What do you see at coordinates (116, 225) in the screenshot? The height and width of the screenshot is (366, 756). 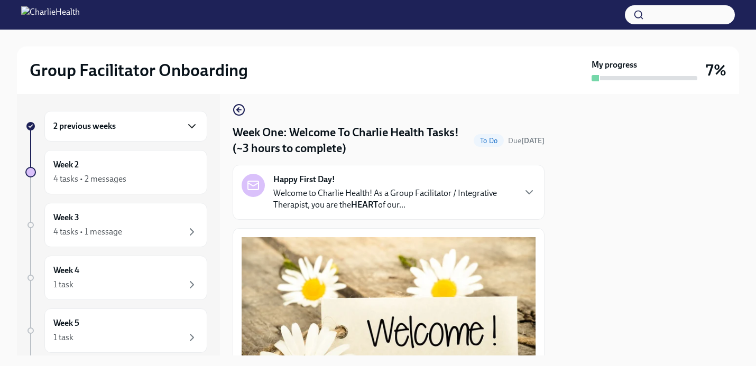 I see `a: Week 34 tasks • 1 message` at bounding box center [116, 225].